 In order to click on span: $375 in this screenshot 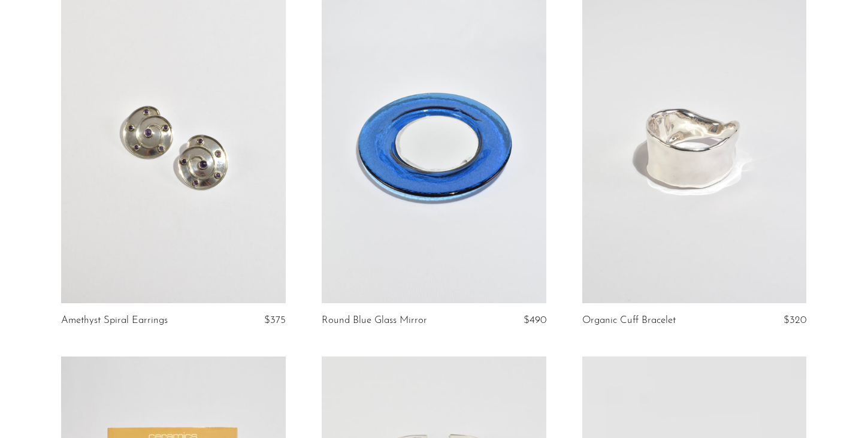, I will do `click(275, 320)`.